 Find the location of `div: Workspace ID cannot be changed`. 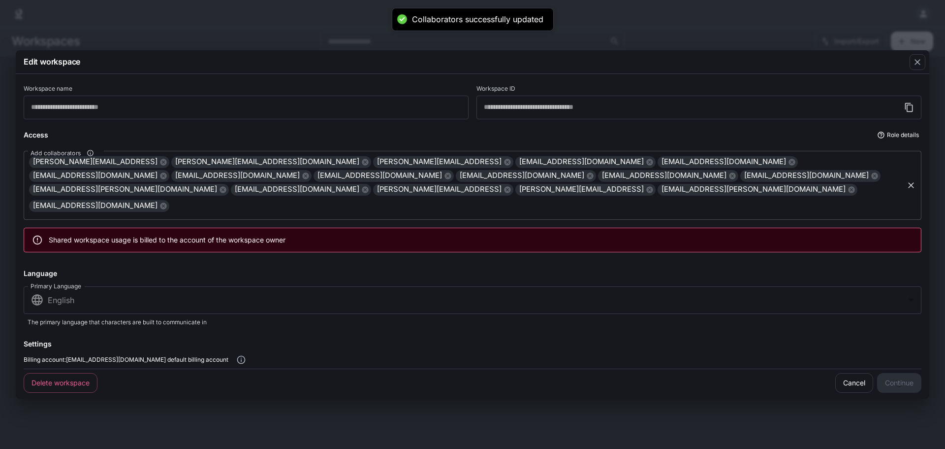

div: Workspace ID cannot be changed is located at coordinates (699, 102).